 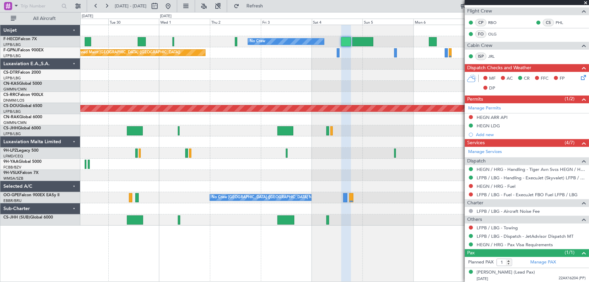 I want to click on a: Manage Services, so click(x=485, y=152).